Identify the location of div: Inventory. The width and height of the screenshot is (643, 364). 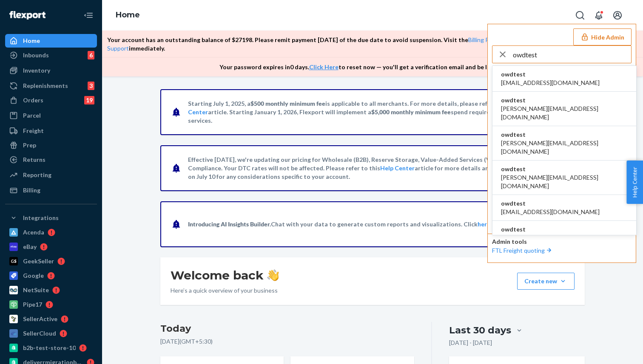
(36, 70).